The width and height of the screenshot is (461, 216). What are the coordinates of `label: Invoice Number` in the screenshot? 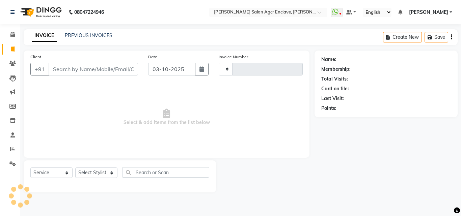 It's located at (233, 57).